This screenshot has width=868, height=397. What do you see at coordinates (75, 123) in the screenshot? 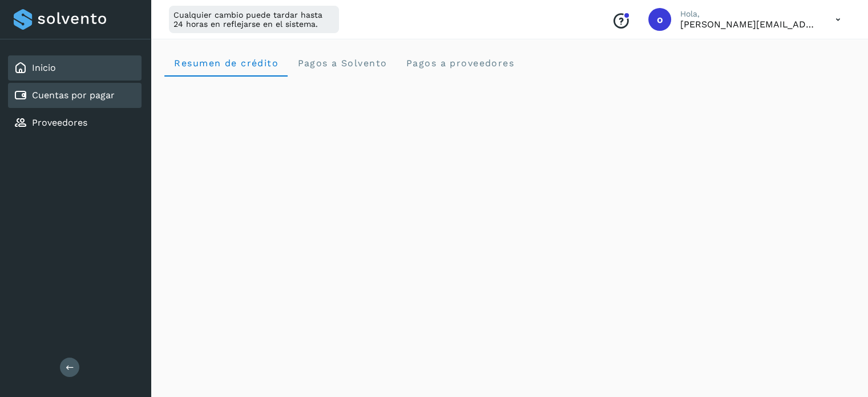
I see `div: Proveedores` at bounding box center [75, 123].